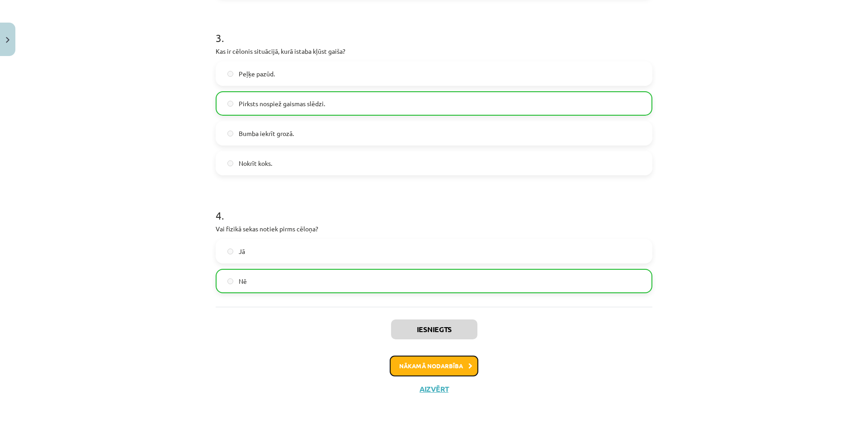 The height and width of the screenshot is (427, 868). What do you see at coordinates (434, 30) in the screenshot?
I see `h1: 3 .` at bounding box center [434, 30].